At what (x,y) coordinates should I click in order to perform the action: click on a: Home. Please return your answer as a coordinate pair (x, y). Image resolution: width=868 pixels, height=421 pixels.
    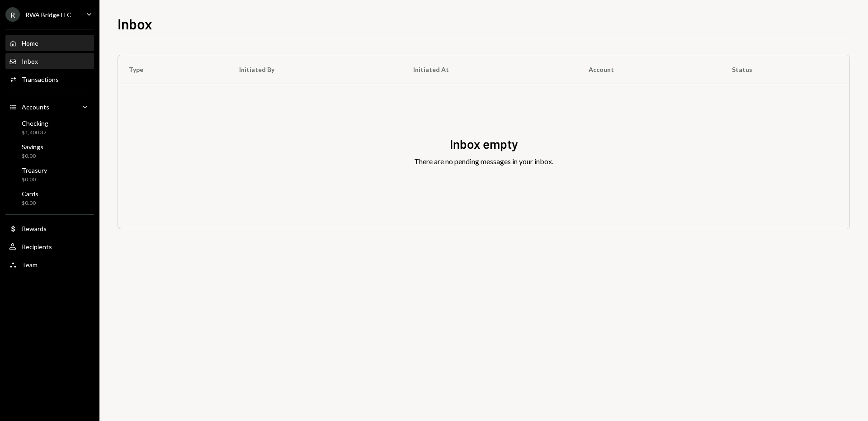
    Looking at the image, I should click on (49, 43).